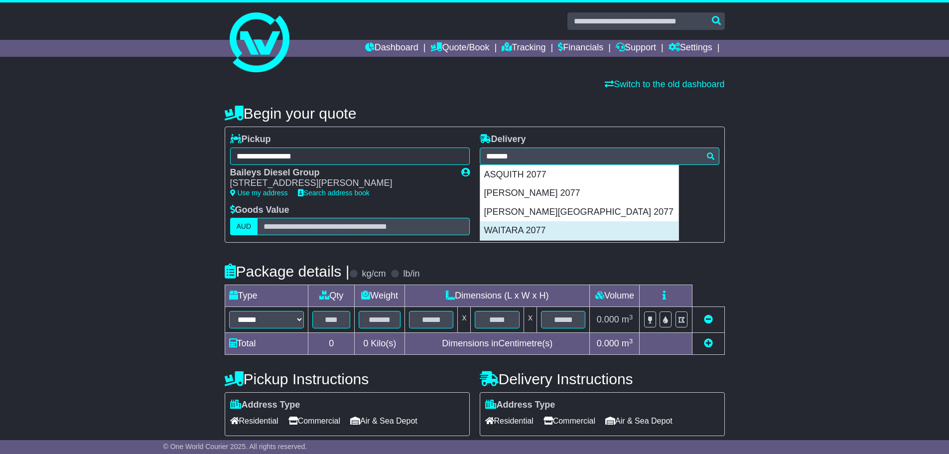 Image resolution: width=949 pixels, height=454 pixels. I want to click on a: Remove this item, so click(708, 319).